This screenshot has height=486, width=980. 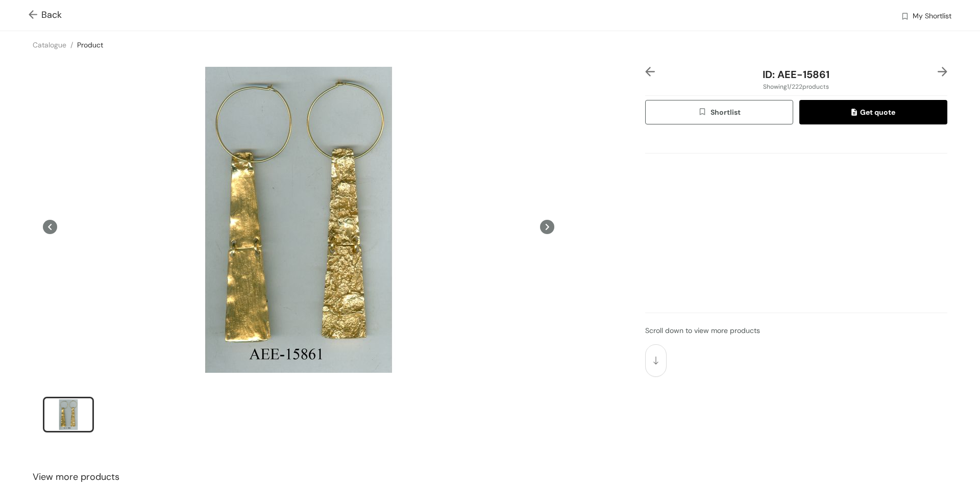 What do you see at coordinates (718, 112) in the screenshot?
I see `span: Shortlist` at bounding box center [718, 112].